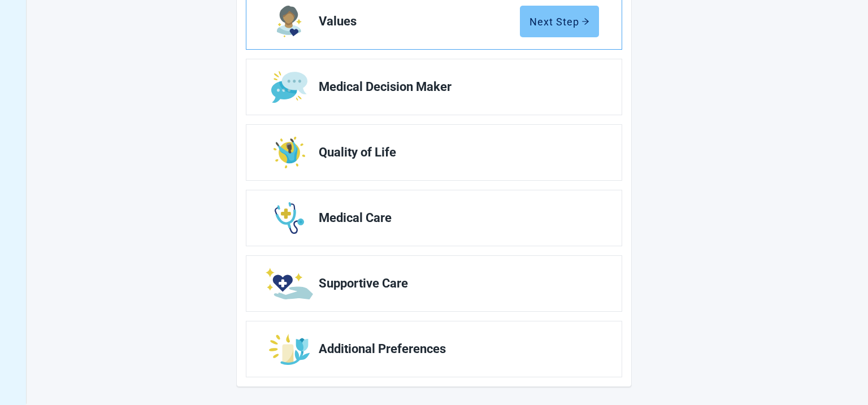 The height and width of the screenshot is (405, 868). I want to click on span: Additional Preferences, so click(454, 349).